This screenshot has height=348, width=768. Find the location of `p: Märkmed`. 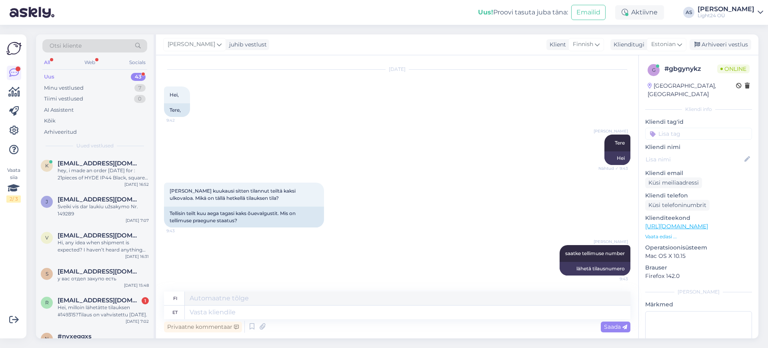

p: Märkmed is located at coordinates (699, 304).